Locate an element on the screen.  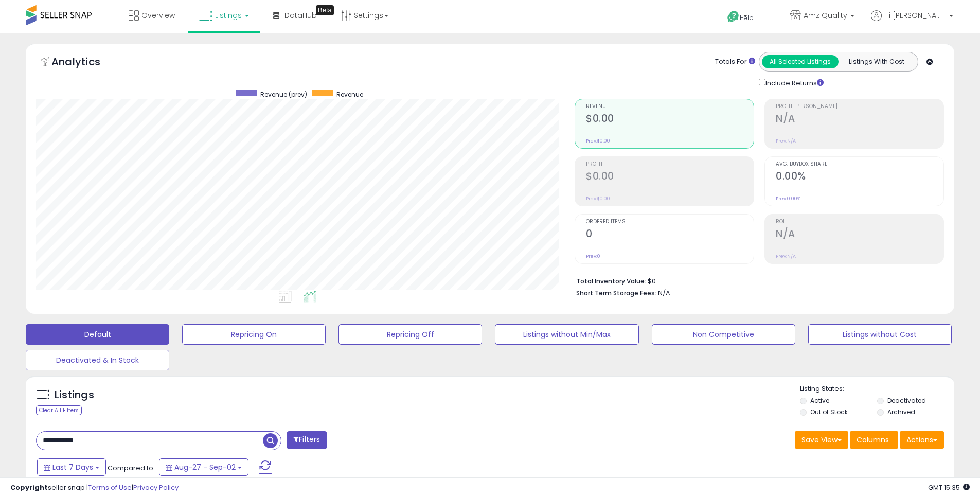
button: Non Competitive is located at coordinates (723, 334).